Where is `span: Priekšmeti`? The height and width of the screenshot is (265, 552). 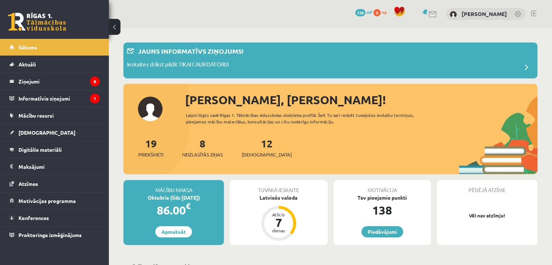
span: Priekšmeti is located at coordinates (151, 155).